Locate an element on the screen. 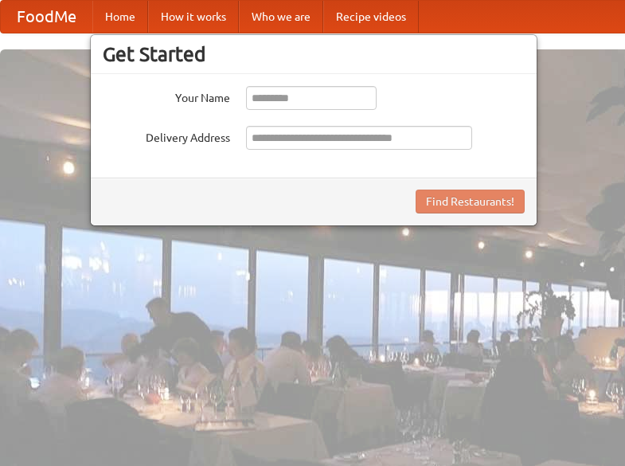  a: Who we are is located at coordinates (281, 17).